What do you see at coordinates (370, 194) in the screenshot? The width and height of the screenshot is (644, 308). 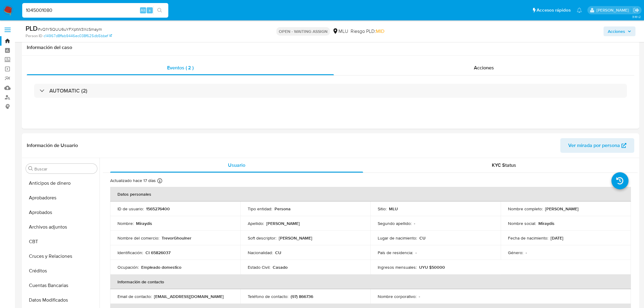 I see `th: Datos personales` at bounding box center [370, 194].